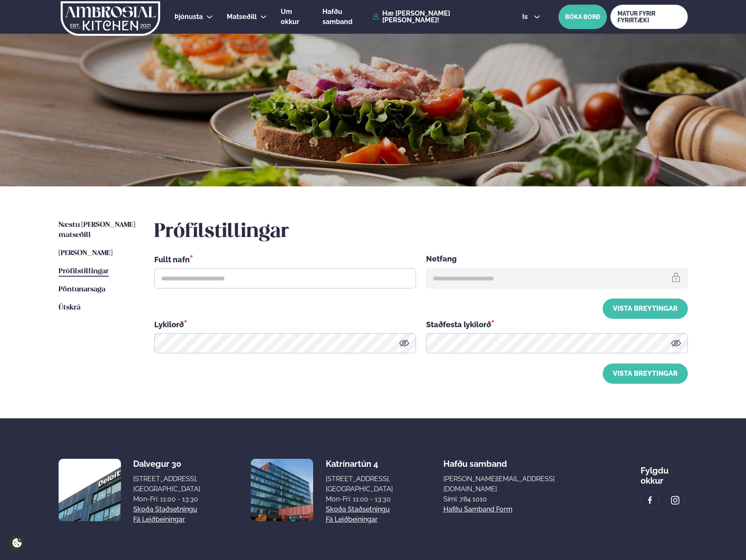 The height and width of the screenshot is (560, 746). Describe the element at coordinates (241, 17) in the screenshot. I see `a: Matseðill` at that location.